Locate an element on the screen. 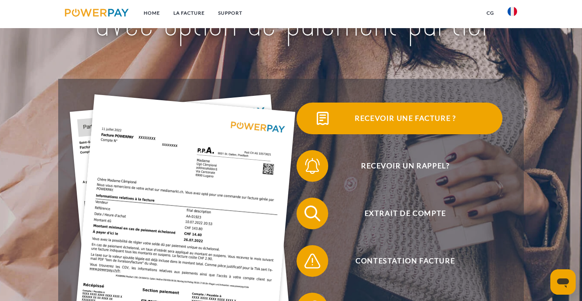 This screenshot has height=301, width=582. a: Recevoir un rappel? is located at coordinates (400, 166).